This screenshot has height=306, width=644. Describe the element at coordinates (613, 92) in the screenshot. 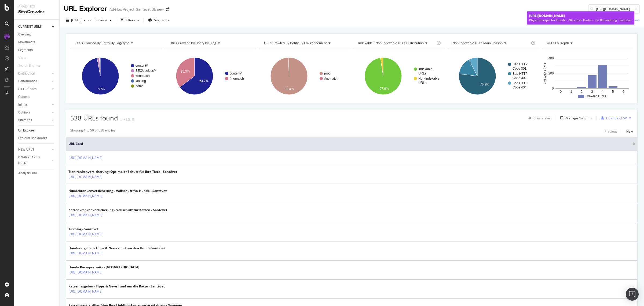

I see `text: 5` at that location.